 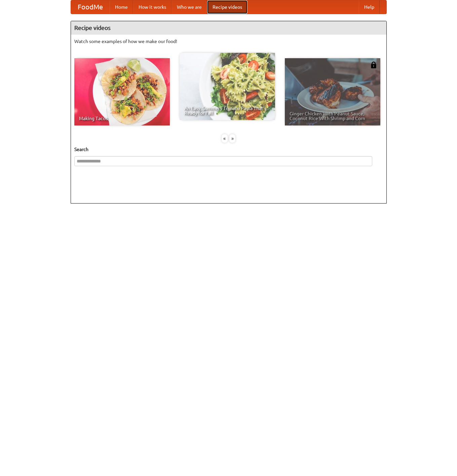 I want to click on a: An Easy, Summery Tomato Pasta That's Ready for Fall, so click(x=228, y=86).